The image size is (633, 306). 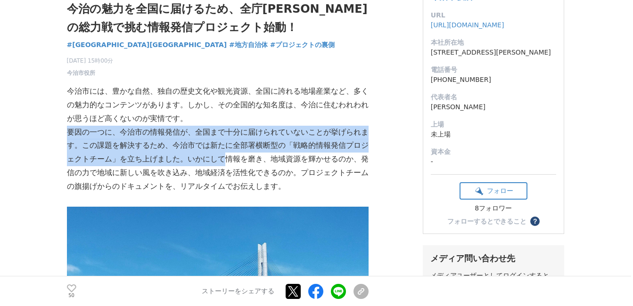 What do you see at coordinates (81, 73) in the screenshot?
I see `span: 今治市役所` at bounding box center [81, 73].